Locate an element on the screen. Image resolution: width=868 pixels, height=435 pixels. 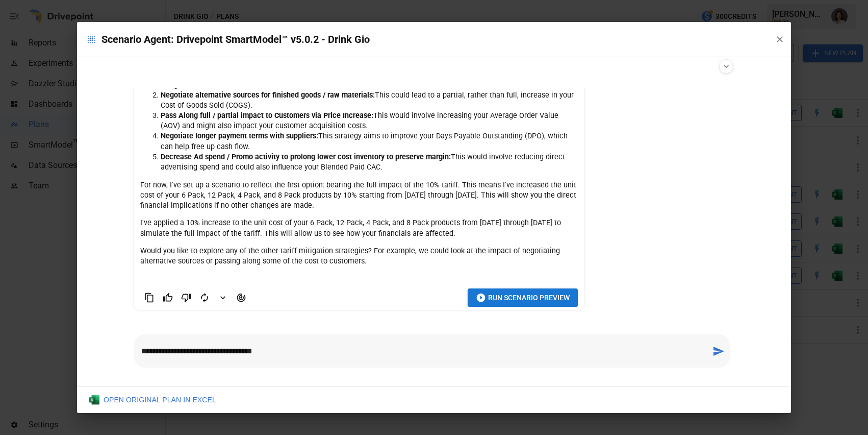
div: OPEN ORIGINAL PLAN IN EXCEL is located at coordinates (153, 400).